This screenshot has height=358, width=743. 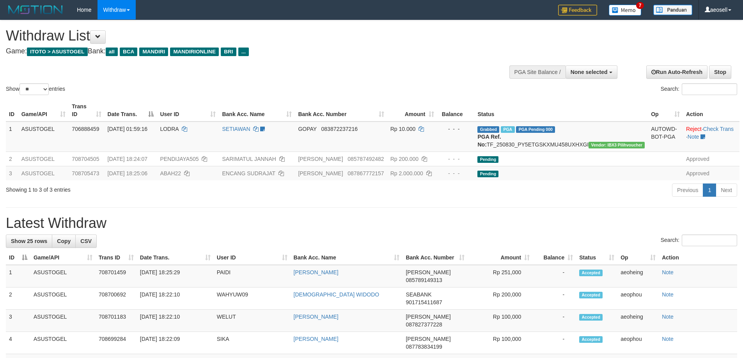 What do you see at coordinates (403, 129) in the screenshot?
I see `span: Rp 10.000` at bounding box center [403, 129].